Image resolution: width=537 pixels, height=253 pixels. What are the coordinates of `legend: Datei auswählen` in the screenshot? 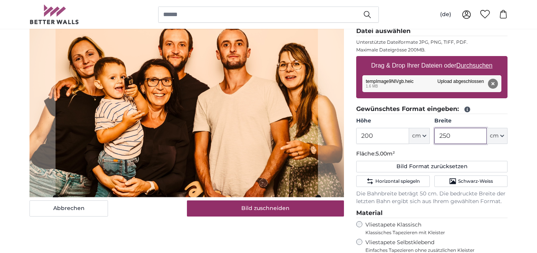 It's located at (432, 31).